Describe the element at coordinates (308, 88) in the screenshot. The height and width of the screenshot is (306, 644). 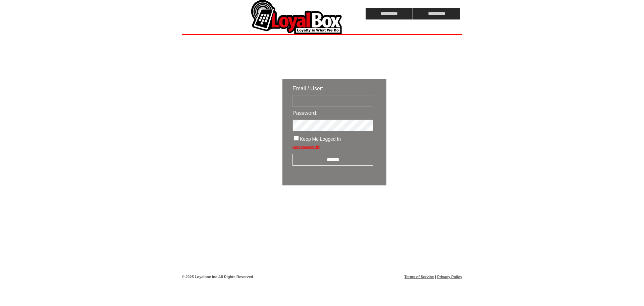
I see `span: Email / User:` at that location.